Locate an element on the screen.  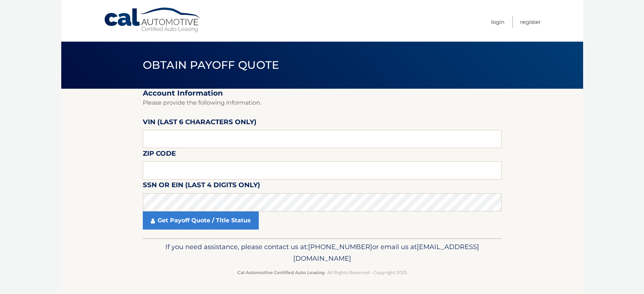
p: If you need assistance, please contact us at: or email us at is located at coordinates (322, 253).